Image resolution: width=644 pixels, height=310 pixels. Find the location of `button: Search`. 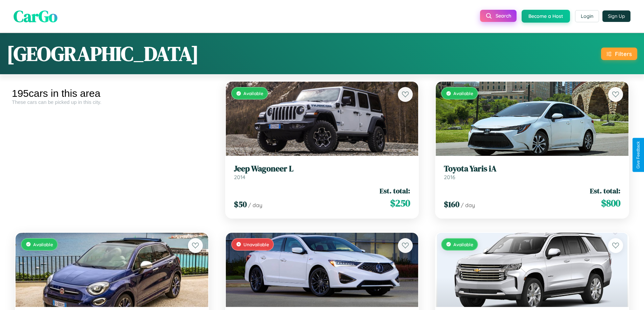

button: Search is located at coordinates (499, 16).